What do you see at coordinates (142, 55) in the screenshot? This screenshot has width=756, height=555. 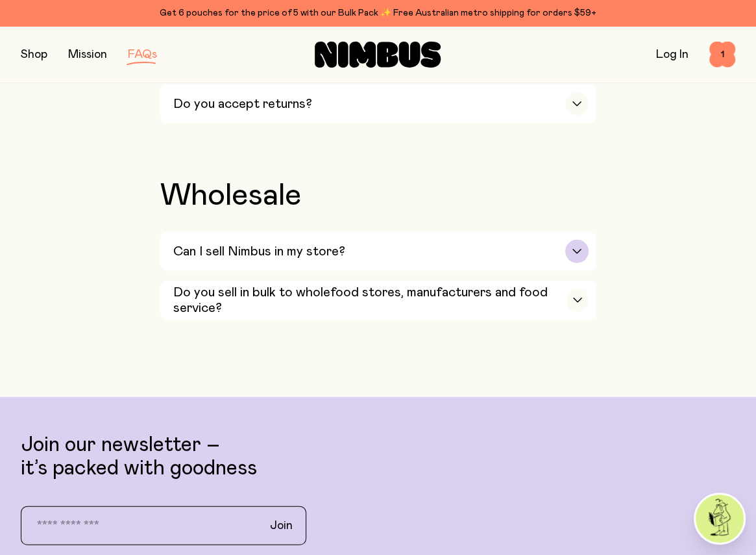 I see `a: FAQs` at bounding box center [142, 55].